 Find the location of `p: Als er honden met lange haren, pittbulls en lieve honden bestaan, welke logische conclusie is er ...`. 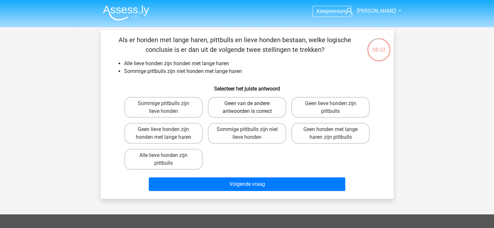

p: Als er honden met lange haren, pittbulls en lieve honden bestaan, welke logische conclusie is er ... is located at coordinates (235, 45).